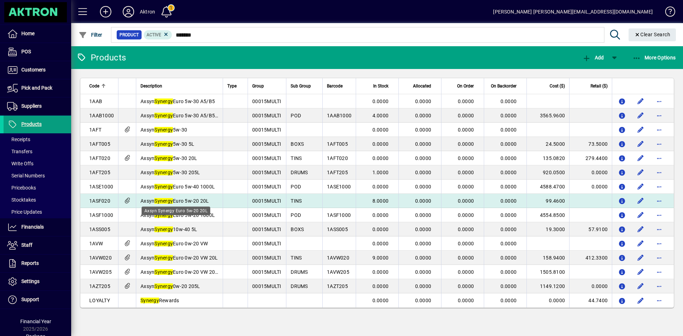 The height and width of the screenshot is (336, 683). I want to click on span: On Order, so click(465, 86).